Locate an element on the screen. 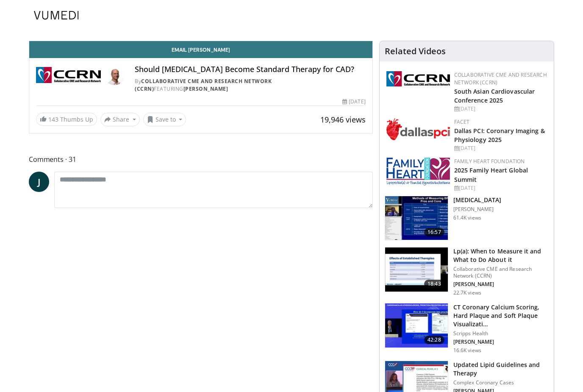 The width and height of the screenshot is (583, 392). a: FACET is located at coordinates (462, 122).